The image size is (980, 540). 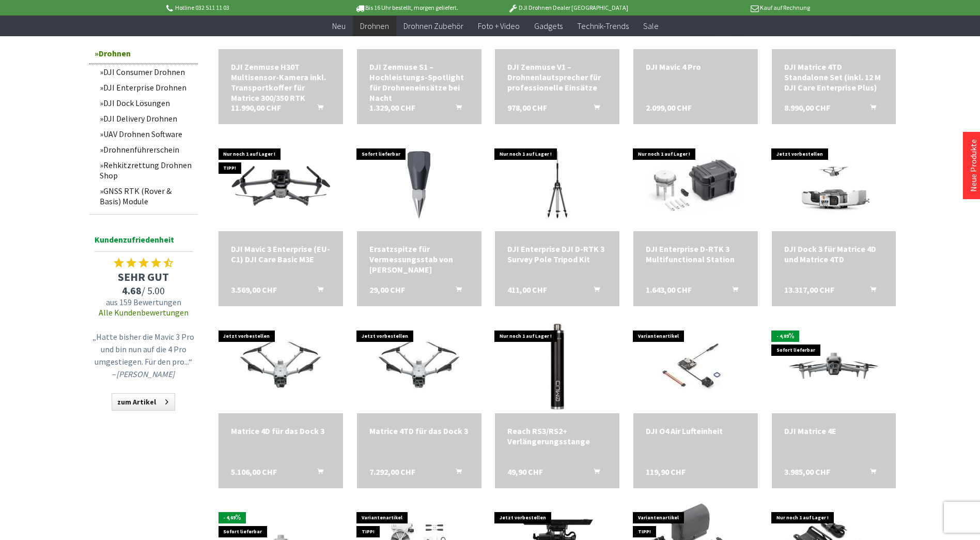 I want to click on a: DJI Consumer Drohnen, so click(x=146, y=72).